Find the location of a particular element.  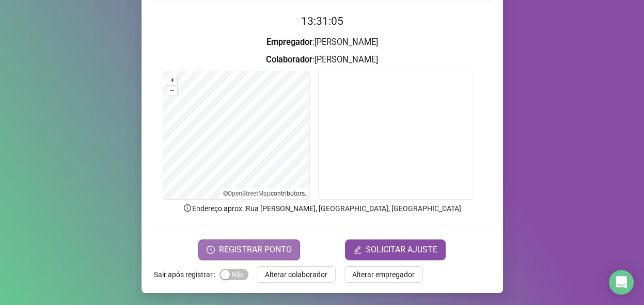

button: editSOLICITAR AJUSTE is located at coordinates (395, 250).